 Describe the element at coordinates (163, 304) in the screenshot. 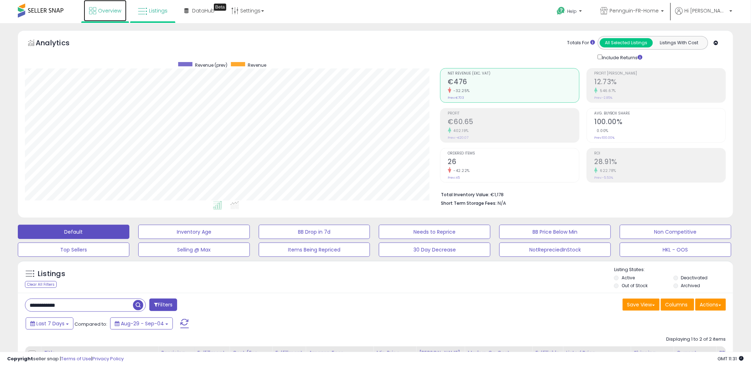

I see `button: Filters` at that location.